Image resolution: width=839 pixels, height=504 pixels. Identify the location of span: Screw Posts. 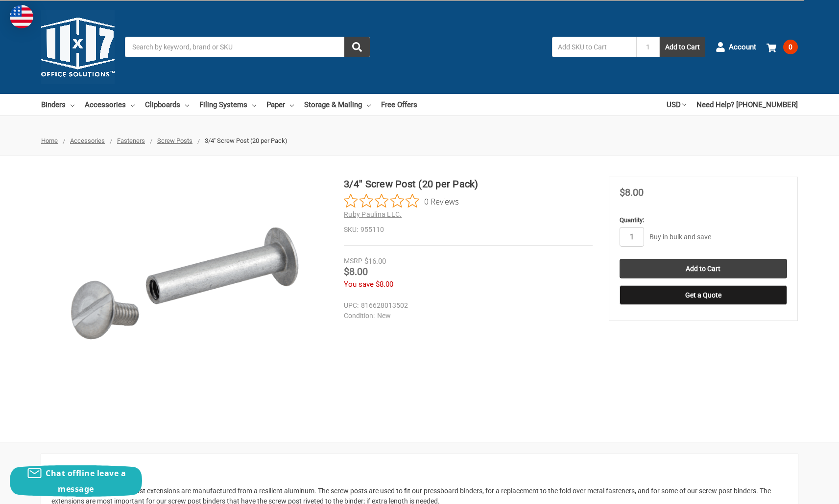
(175, 141).